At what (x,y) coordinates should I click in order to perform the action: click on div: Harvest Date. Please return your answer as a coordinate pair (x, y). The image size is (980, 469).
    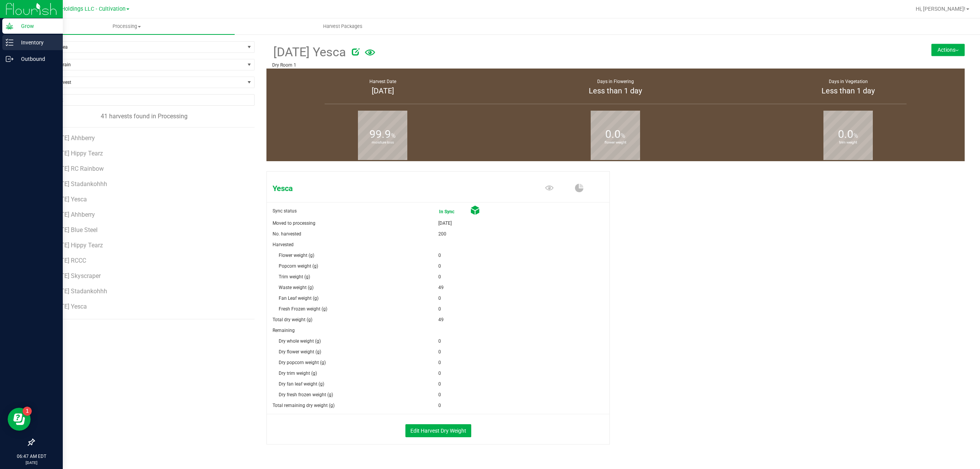
    Looking at the image, I should click on (383, 81).